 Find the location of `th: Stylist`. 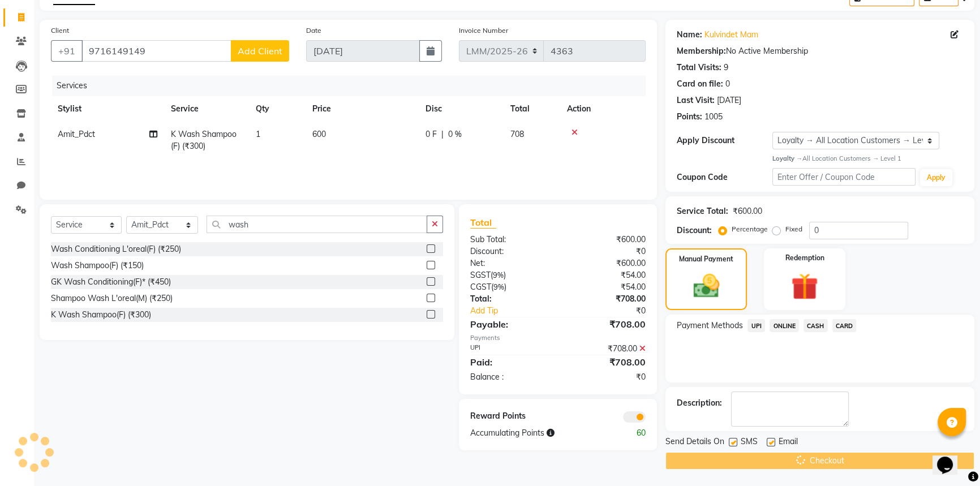

th: Stylist is located at coordinates (107, 108).